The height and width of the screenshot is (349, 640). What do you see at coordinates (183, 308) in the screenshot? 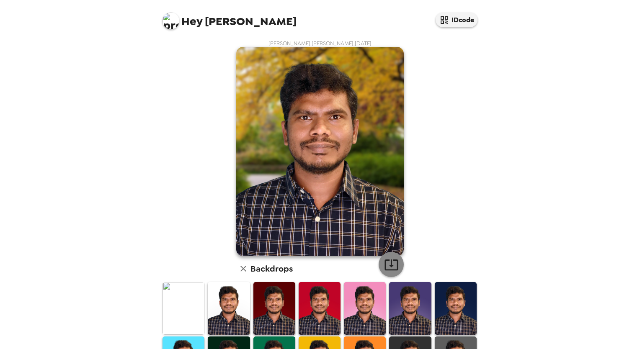
I see `img: Original` at bounding box center [183, 308].